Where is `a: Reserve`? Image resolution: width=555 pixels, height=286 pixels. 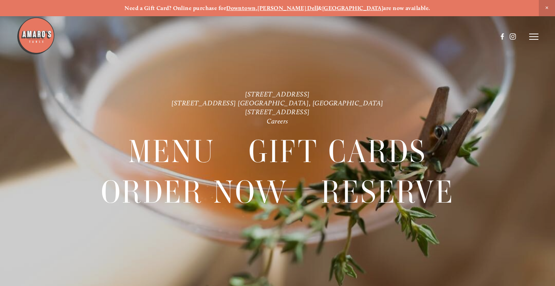 a: Reserve is located at coordinates (388, 192).